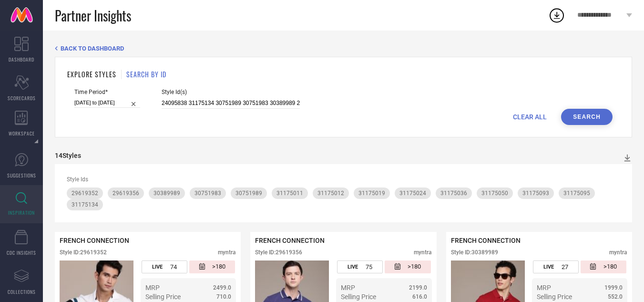 Image resolution: width=644 pixels, height=302 pixels. I want to click on span: BACK TO DASHBOARD, so click(92, 48).